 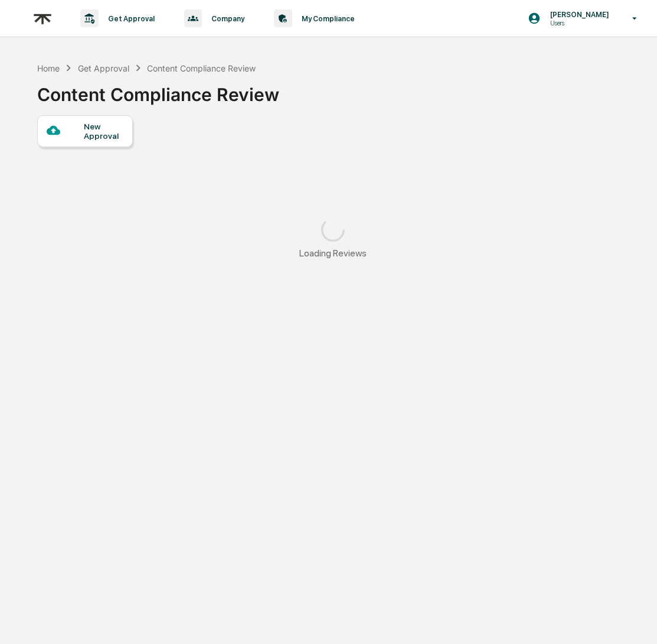 What do you see at coordinates (103, 68) in the screenshot?
I see `div: Get Approval` at bounding box center [103, 68].